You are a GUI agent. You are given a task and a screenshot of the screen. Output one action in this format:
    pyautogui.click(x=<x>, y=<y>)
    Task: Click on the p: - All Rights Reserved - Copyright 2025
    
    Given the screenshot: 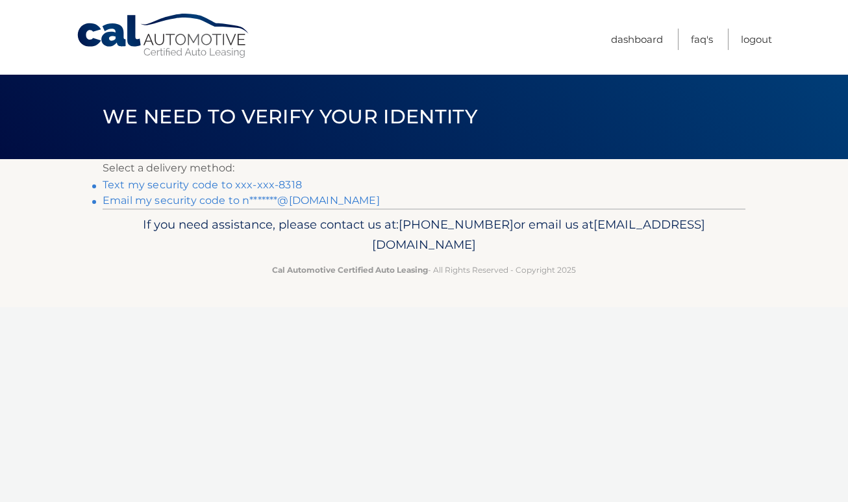 What is the action you would take?
    pyautogui.click(x=424, y=269)
    